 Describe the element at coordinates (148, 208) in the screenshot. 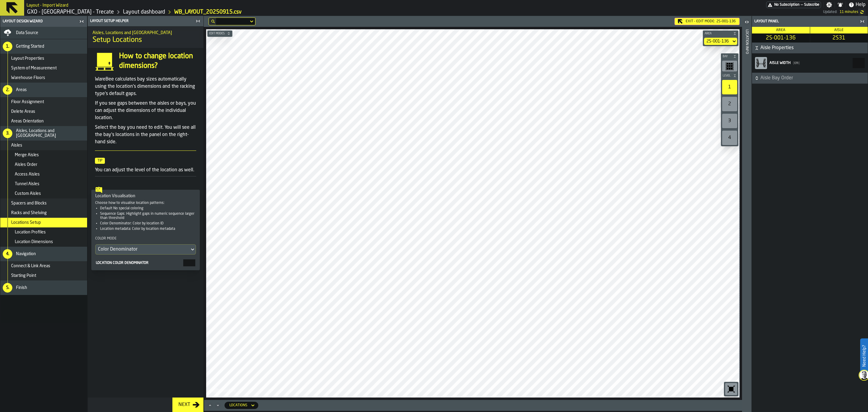

I see `li: Default No special coloring` at that location.